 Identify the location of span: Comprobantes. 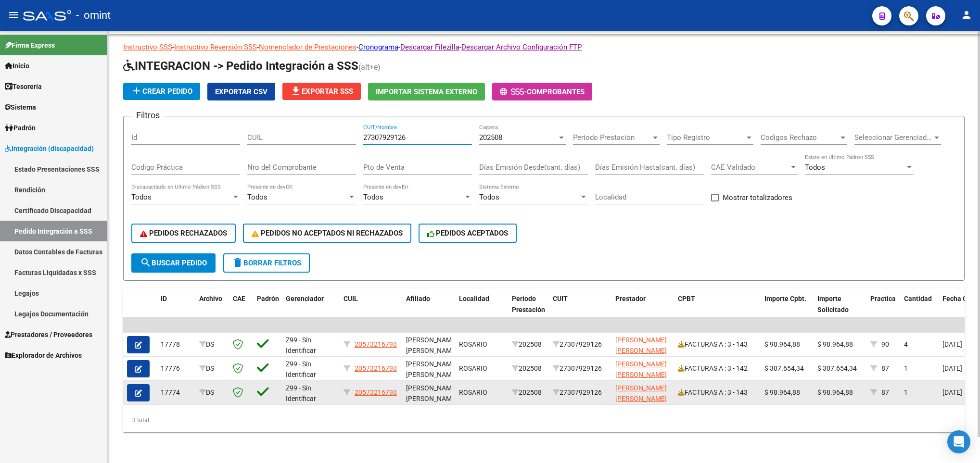
(556, 92).